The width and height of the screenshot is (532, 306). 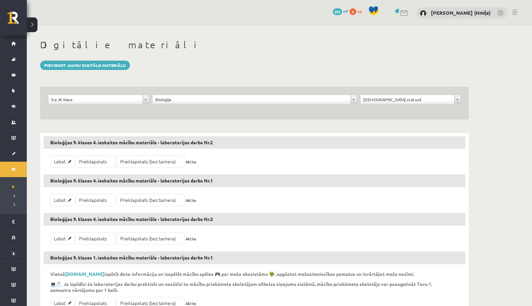 I want to click on h3: Bioloģijas 9. klases 4. ieskaites mācību materiāls - laboratorijas darbs Nr.1, so click(x=254, y=181).